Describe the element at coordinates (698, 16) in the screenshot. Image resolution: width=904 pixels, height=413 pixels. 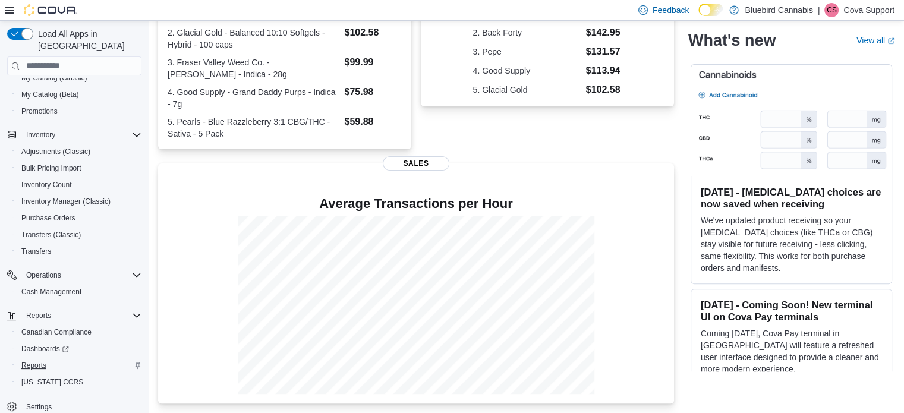
I see `span: Dark Mode` at that location.